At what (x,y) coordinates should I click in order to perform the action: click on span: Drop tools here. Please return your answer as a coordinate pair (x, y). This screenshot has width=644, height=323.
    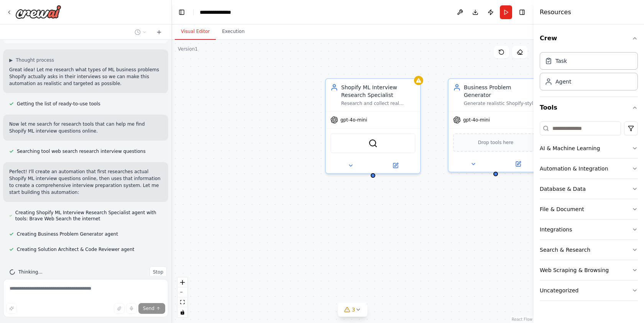
    Looking at the image, I should click on (496, 142).